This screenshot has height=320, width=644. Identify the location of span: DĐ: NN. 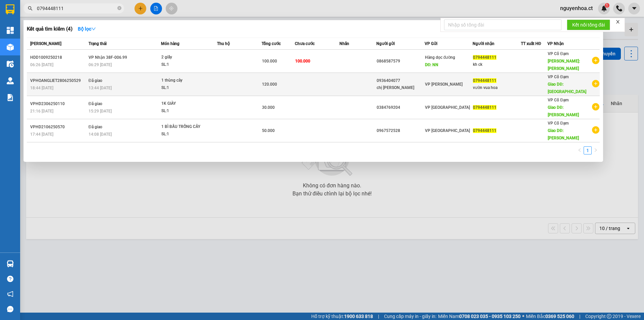
(432, 65).